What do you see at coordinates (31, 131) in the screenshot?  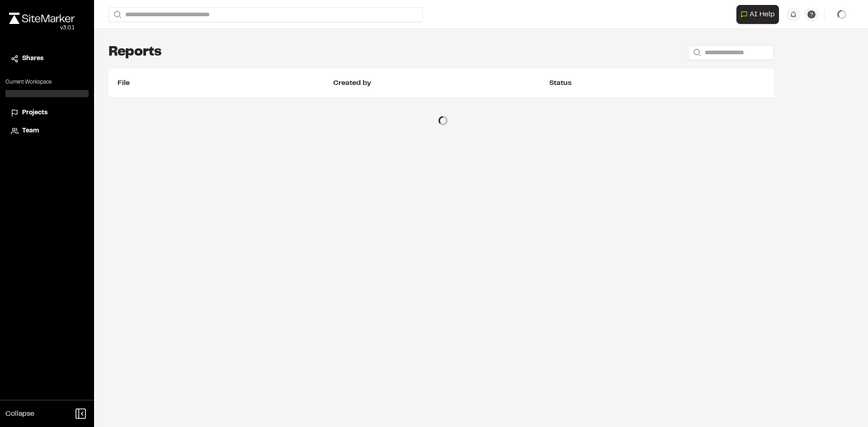 I see `span: Team` at bounding box center [31, 131].